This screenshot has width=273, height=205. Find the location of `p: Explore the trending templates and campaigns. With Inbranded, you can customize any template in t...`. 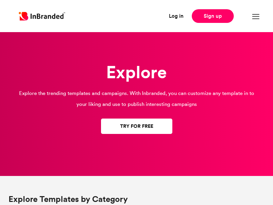

p: Explore the trending templates and campaigns. With Inbranded, you can customize any template in t... is located at coordinates (136, 99).